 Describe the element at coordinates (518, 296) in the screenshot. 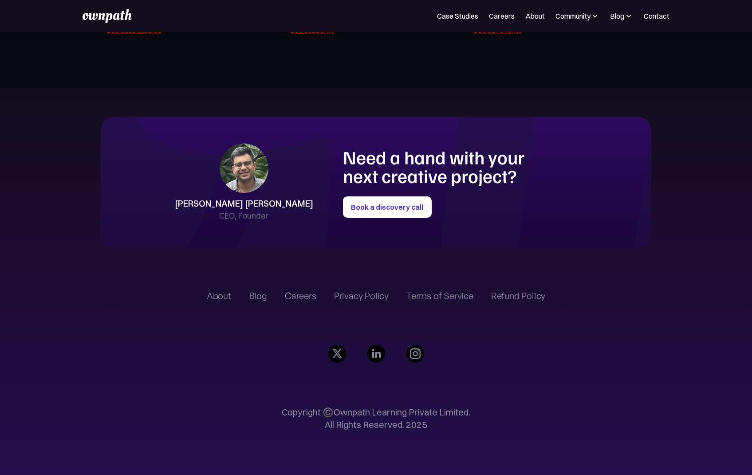

I see `a: Refund Policy` at that location.